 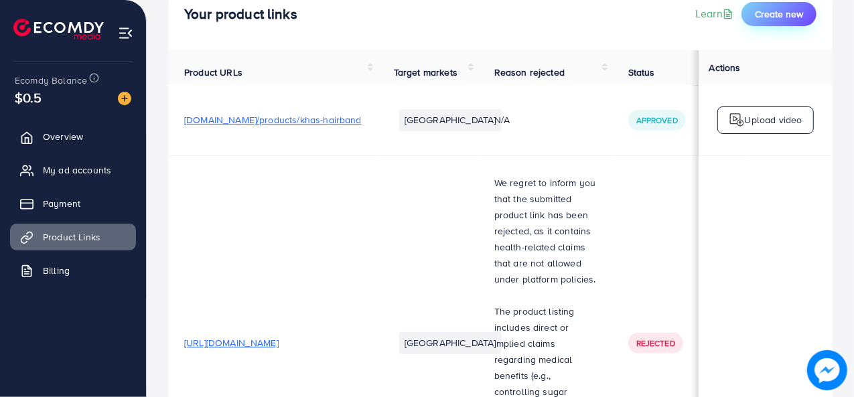 What do you see at coordinates (73, 237) in the screenshot?
I see `a: Product Links` at bounding box center [73, 237].